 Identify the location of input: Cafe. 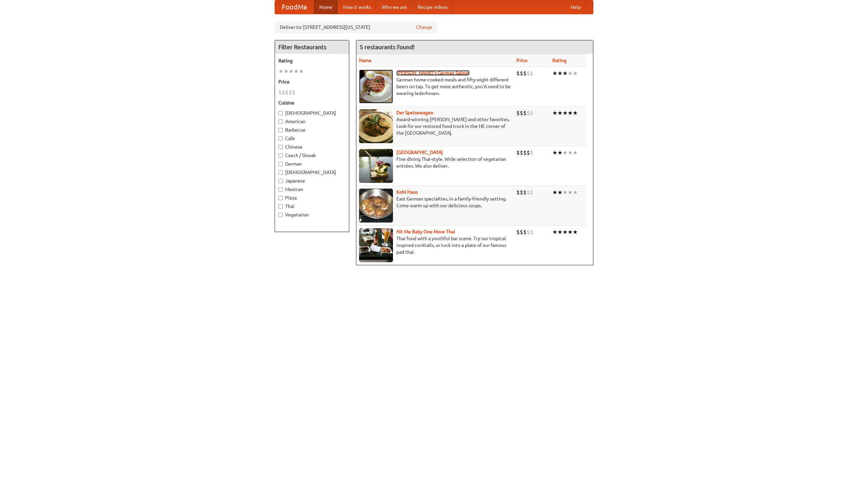
(281, 138).